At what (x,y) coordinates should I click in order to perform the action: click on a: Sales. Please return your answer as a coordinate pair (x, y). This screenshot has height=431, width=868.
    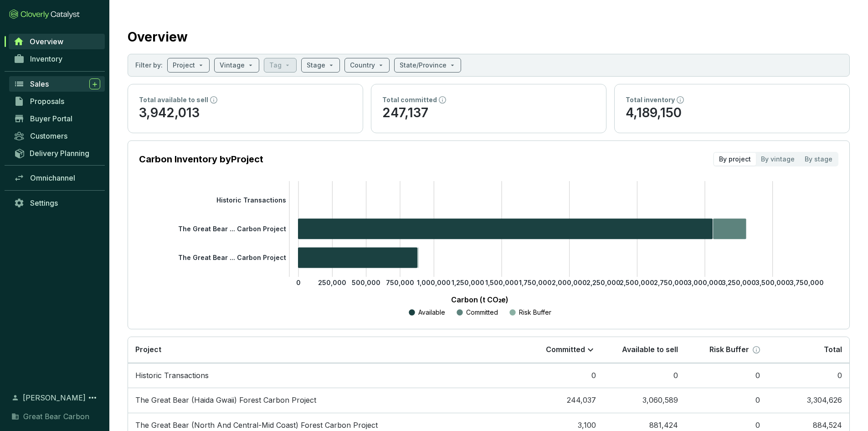
    Looking at the image, I should click on (57, 84).